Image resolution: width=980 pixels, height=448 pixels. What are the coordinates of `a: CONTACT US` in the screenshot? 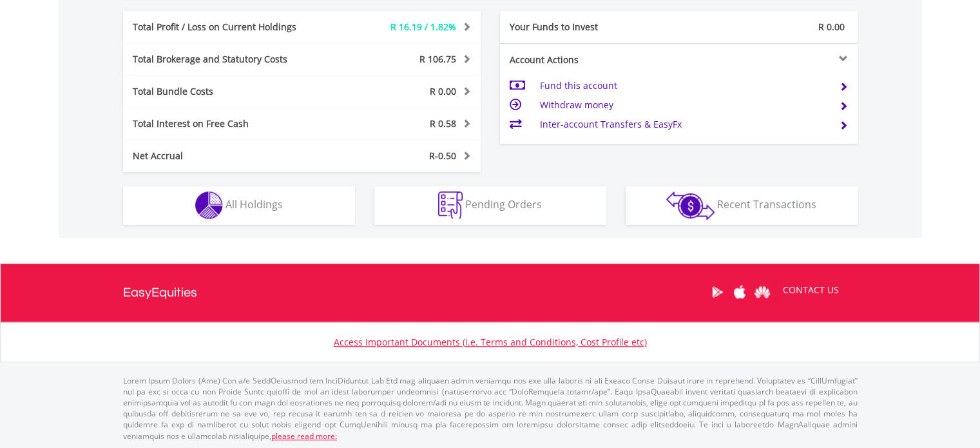 It's located at (811, 290).